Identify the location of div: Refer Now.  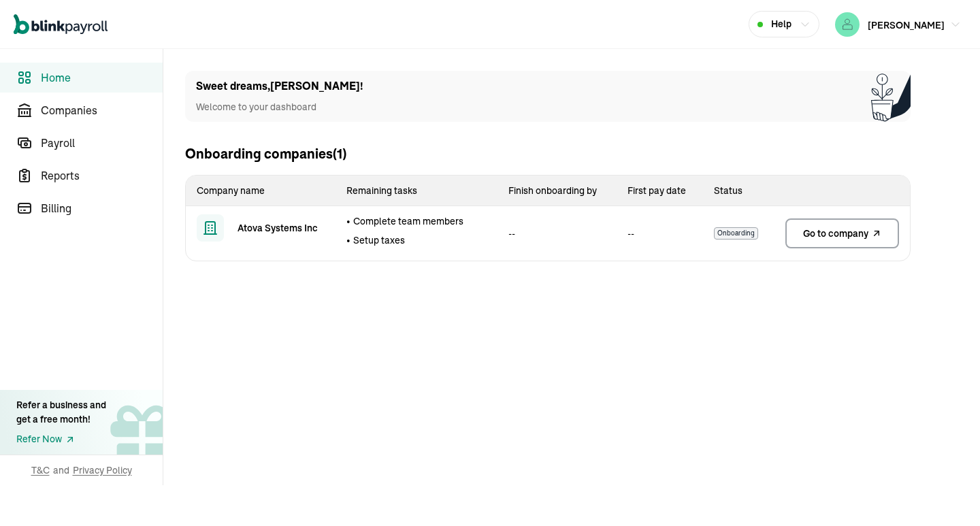
(61, 438).